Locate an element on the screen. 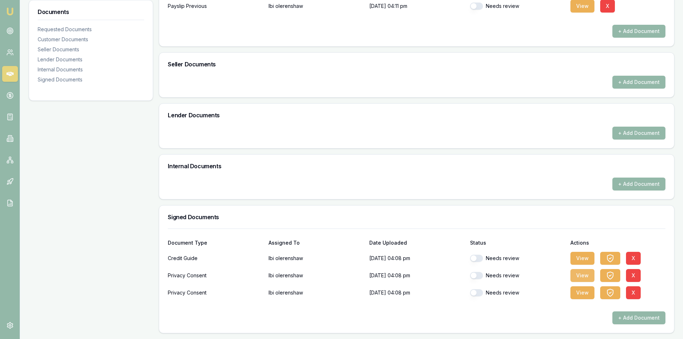 The image size is (683, 339). div: Date Uploaded is located at coordinates (416, 243).